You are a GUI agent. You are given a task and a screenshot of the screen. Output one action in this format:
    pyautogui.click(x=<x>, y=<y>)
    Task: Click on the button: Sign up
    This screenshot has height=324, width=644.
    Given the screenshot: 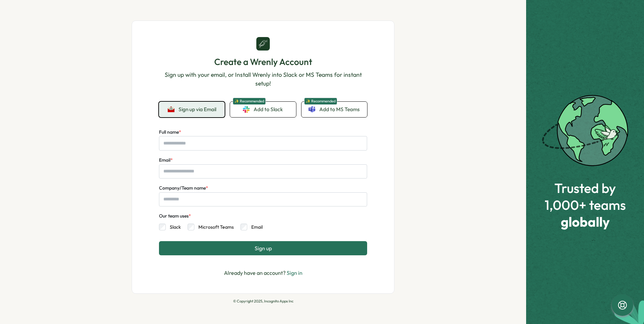 What is the action you would take?
    pyautogui.click(x=263, y=248)
    